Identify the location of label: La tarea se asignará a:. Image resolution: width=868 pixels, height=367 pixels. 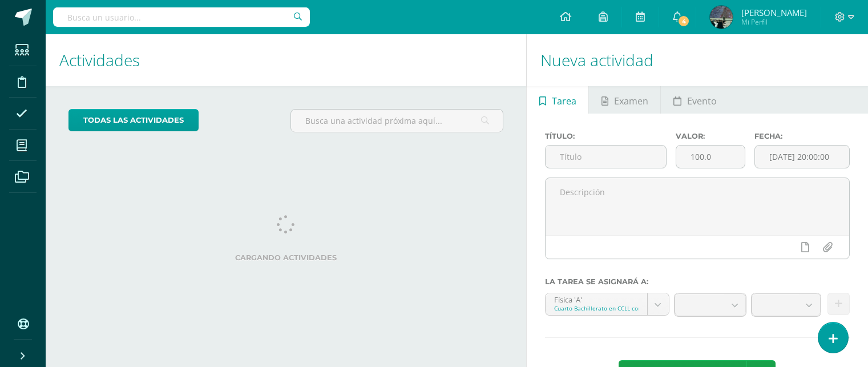
(698, 282).